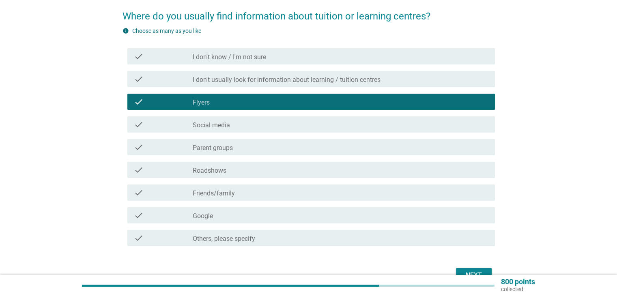 This screenshot has height=296, width=617. Describe the element at coordinates (126, 31) in the screenshot. I see `i: info` at that location.